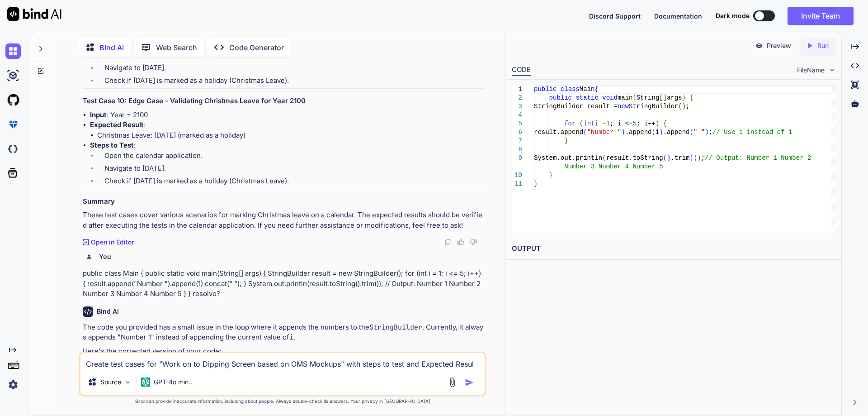 Image resolution: width=868 pixels, height=416 pixels. What do you see at coordinates (559, 132) in the screenshot?
I see `span: result.append` at bounding box center [559, 132].